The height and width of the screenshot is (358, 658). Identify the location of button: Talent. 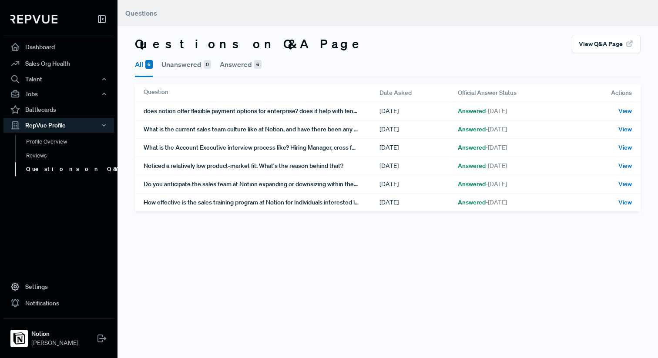
(59, 79).